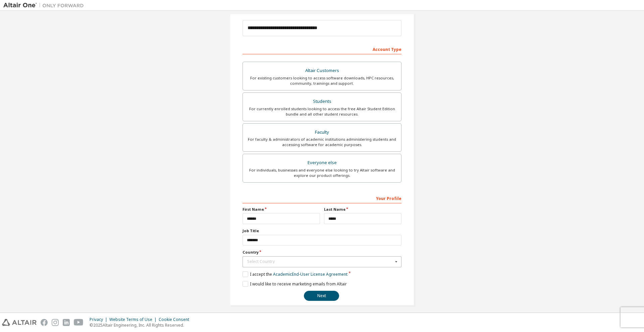 The width and height of the screenshot is (644, 332). I want to click on img: facebook.svg, so click(44, 322).